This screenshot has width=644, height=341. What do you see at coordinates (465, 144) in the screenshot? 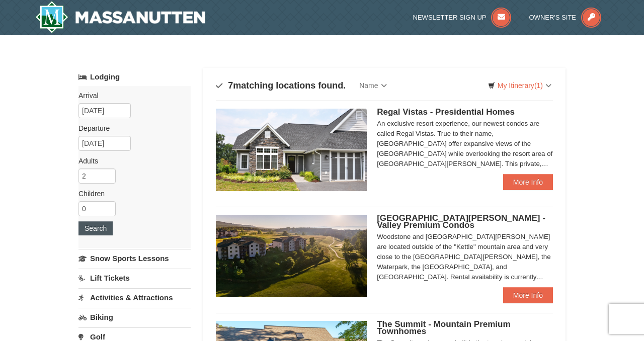
I see `div: An exclusive resort experience, our newest condos are called Regal Vistas. True to their name, [G...` at bounding box center [465, 144].